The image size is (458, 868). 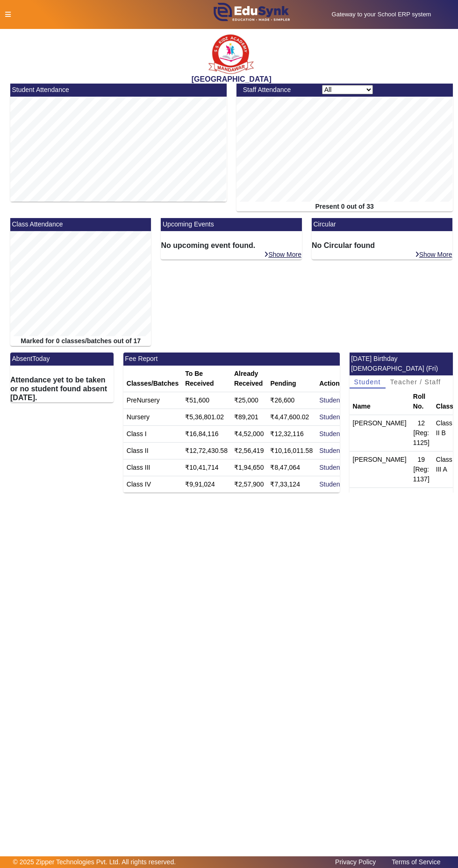 I want to click on div: Present 0 out of 33, so click(x=344, y=206).